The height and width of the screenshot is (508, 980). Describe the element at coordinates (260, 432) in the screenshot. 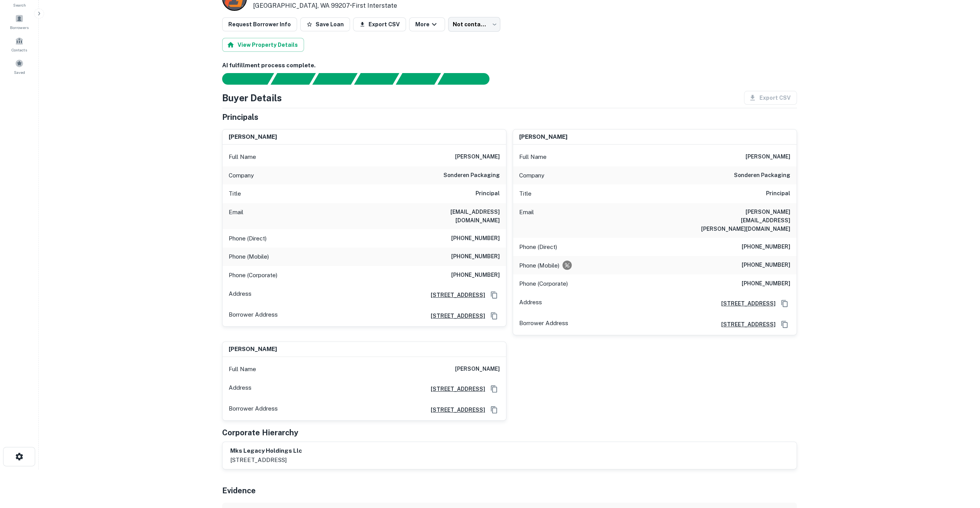

I see `h5: Corporate Hierarchy` at that location.